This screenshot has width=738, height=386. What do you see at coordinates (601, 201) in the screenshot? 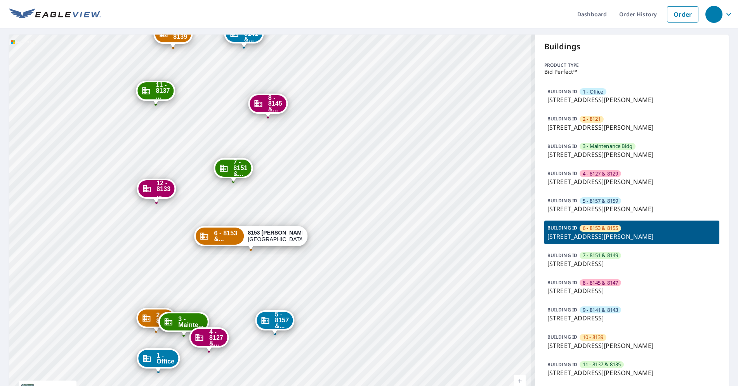
I see `span: 5 - 8157 & 8159` at bounding box center [601, 201].